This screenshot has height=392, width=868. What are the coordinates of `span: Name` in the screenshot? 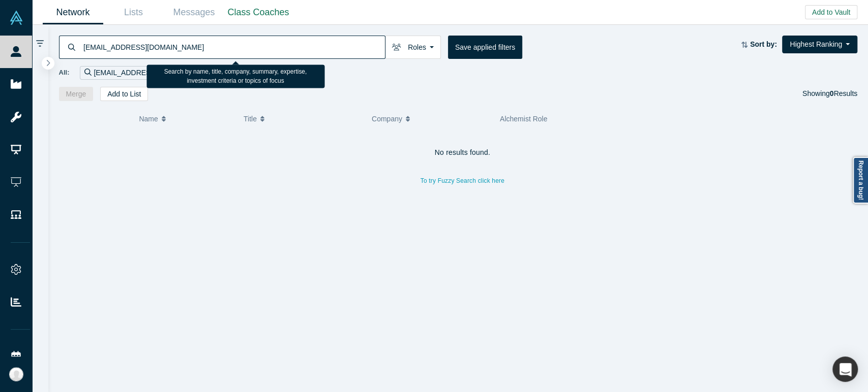 It's located at (148, 119).